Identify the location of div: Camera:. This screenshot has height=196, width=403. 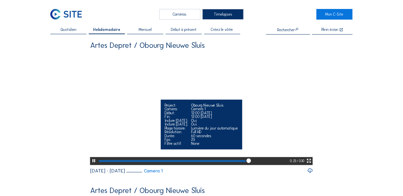
(177, 109).